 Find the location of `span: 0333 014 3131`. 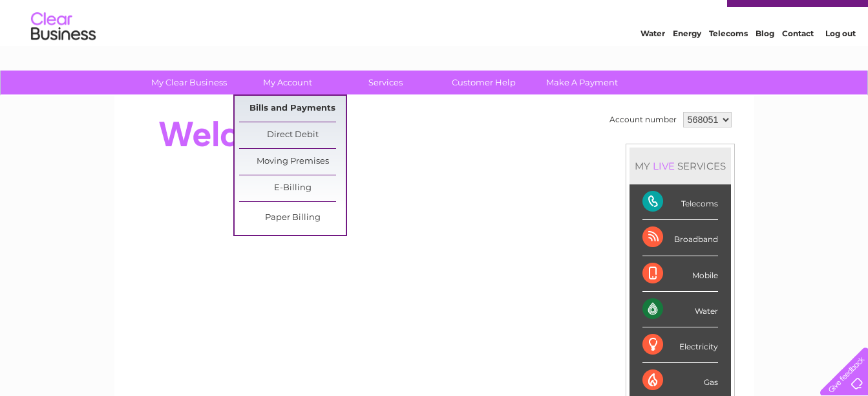

span: 0333 014 3131 is located at coordinates (669, 14).